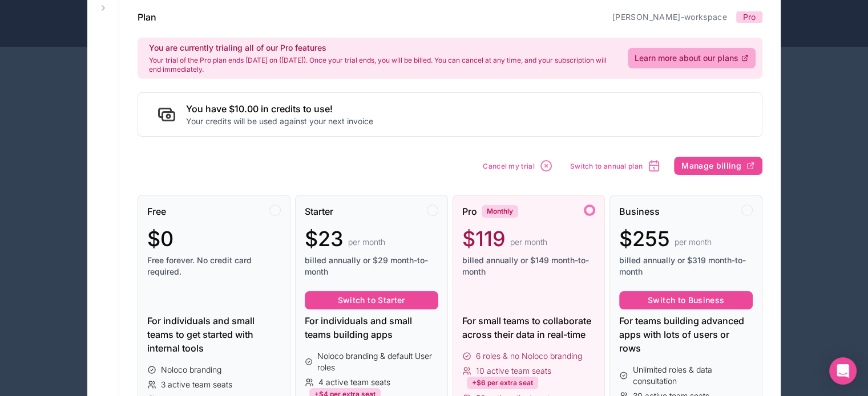 The height and width of the screenshot is (396, 868). What do you see at coordinates (196, 384) in the screenshot?
I see `span: 3 active team seats` at bounding box center [196, 384].